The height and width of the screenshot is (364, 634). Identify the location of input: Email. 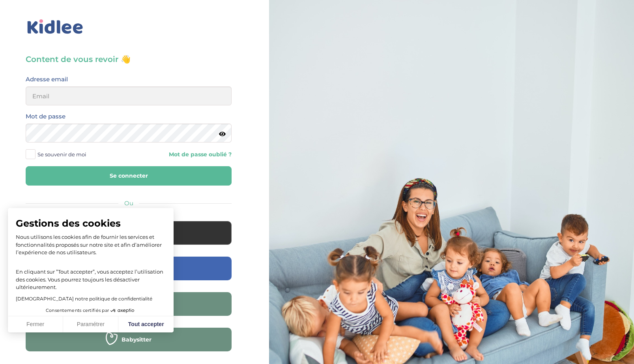
(129, 96).